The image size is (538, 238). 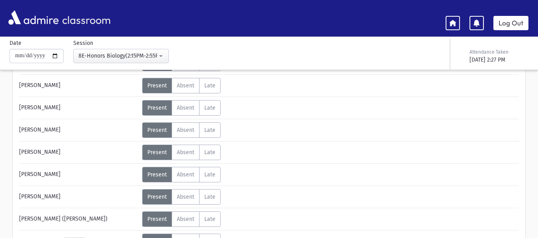 I want to click on img: AdmirePro, so click(x=33, y=18).